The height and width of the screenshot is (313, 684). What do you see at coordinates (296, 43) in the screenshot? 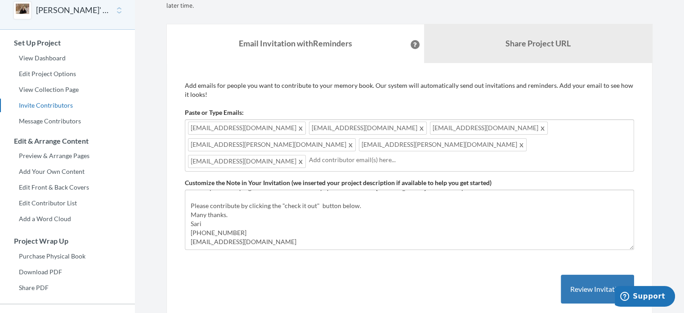
I see `strong: Email Invitation with Reminders` at bounding box center [296, 43].